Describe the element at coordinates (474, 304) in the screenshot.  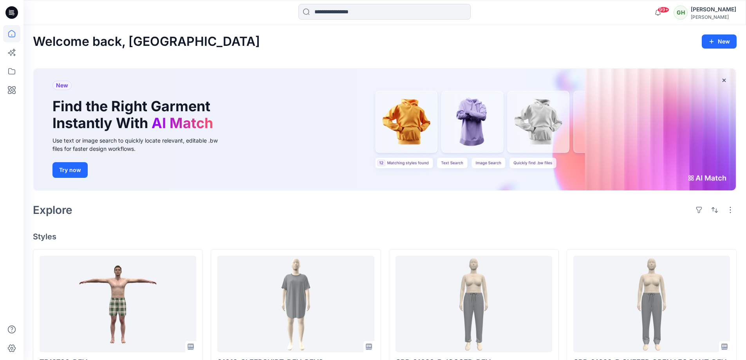
I see `a: GRP-01620_B JOGGER_DEV` at that location.